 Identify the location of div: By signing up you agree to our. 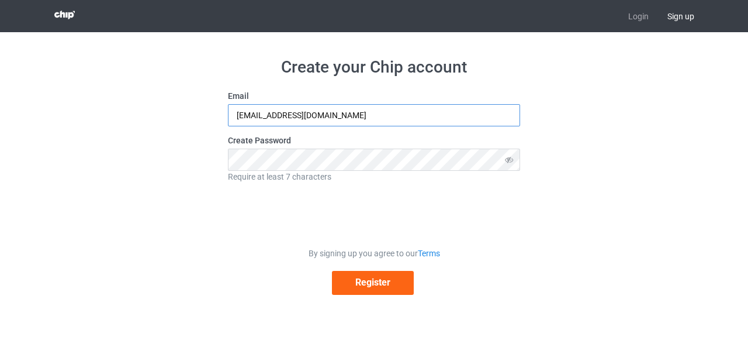
(374, 253).